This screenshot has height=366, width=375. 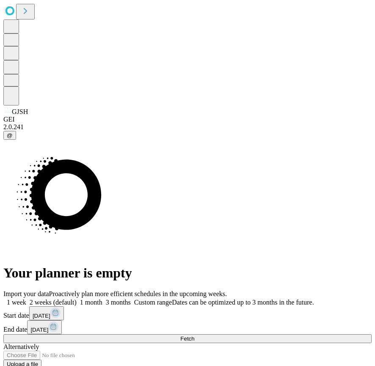 I want to click on div: GEI, so click(x=188, y=119).